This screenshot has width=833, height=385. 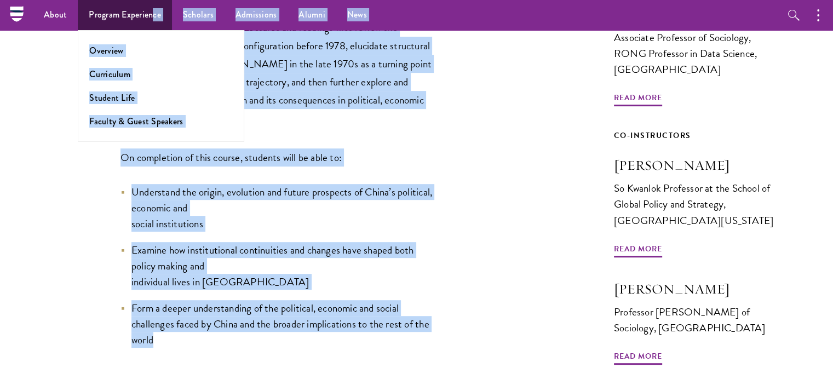 What do you see at coordinates (277, 324) in the screenshot?
I see `li: Form a deeper understanding of the political, economic and social challenges faced by China and t...` at bounding box center [277, 324].